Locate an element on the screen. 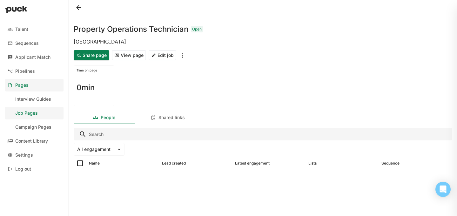 The width and height of the screenshot is (457, 216). div: Latest engagement is located at coordinates (252, 163).